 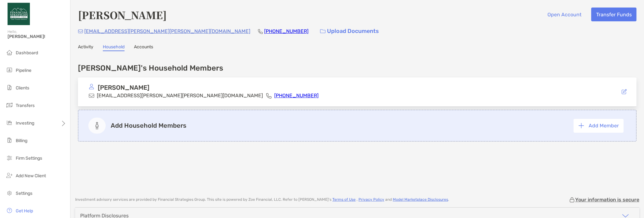 I want to click on p: Your information is secure, so click(x=607, y=200).